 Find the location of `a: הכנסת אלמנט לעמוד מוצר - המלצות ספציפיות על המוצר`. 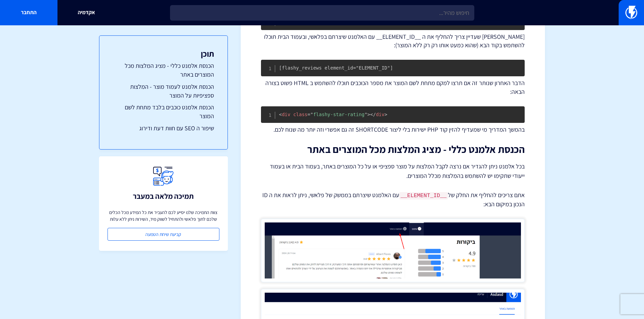

a: הכנסת אלמנט לעמוד מוצר - המלצות ספציפיות על המוצר is located at coordinates (163, 91).